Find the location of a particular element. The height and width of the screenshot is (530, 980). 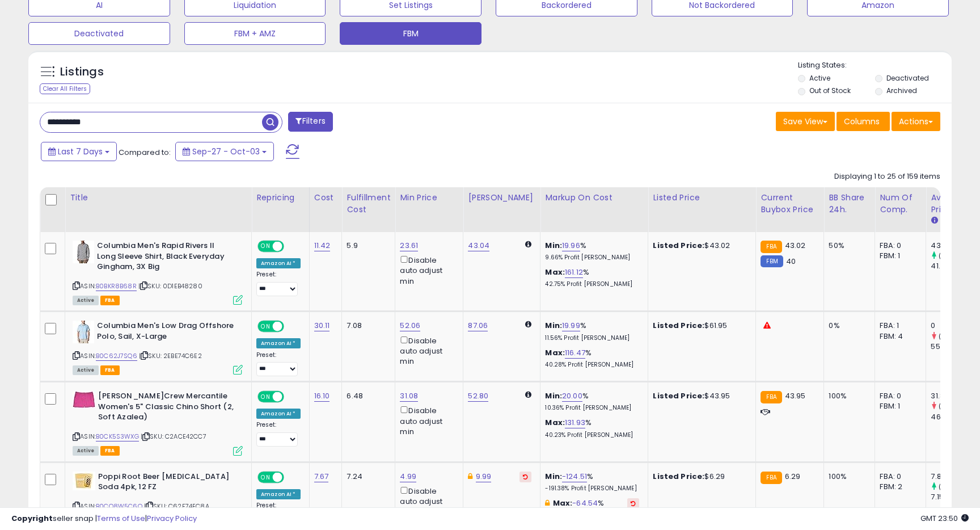

a: 7.67 is located at coordinates (322, 477).